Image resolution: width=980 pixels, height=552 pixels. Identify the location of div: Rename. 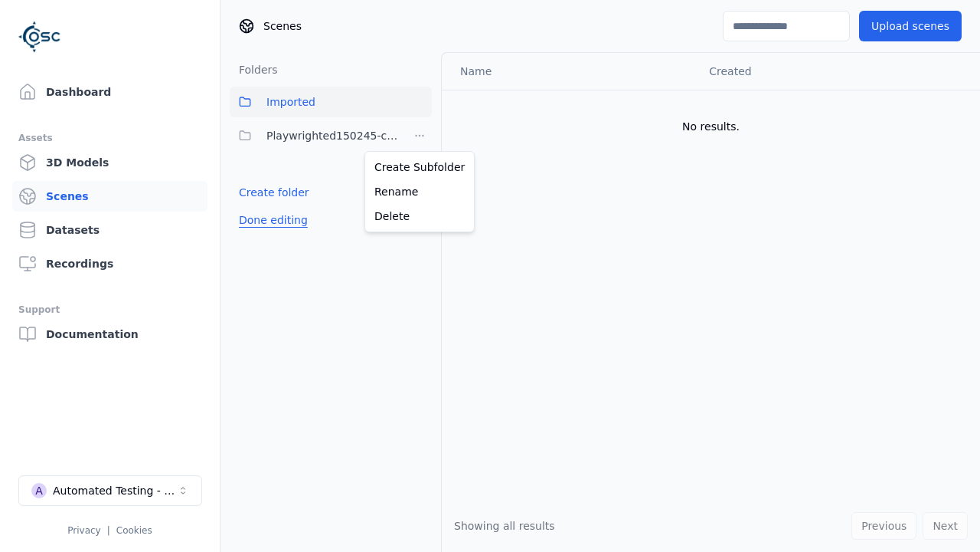
(419, 192).